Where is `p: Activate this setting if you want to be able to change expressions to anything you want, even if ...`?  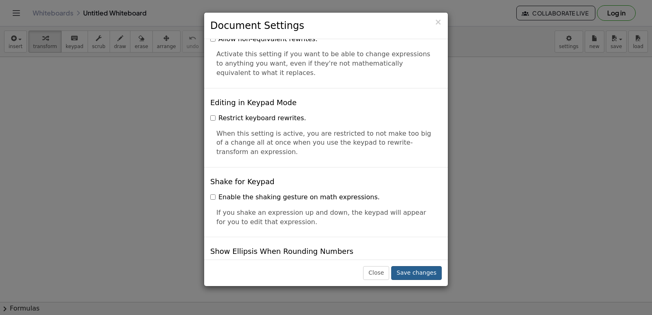 p: Activate this setting if you want to be able to change expressions to anything you want, even if ... is located at coordinates (326, 64).